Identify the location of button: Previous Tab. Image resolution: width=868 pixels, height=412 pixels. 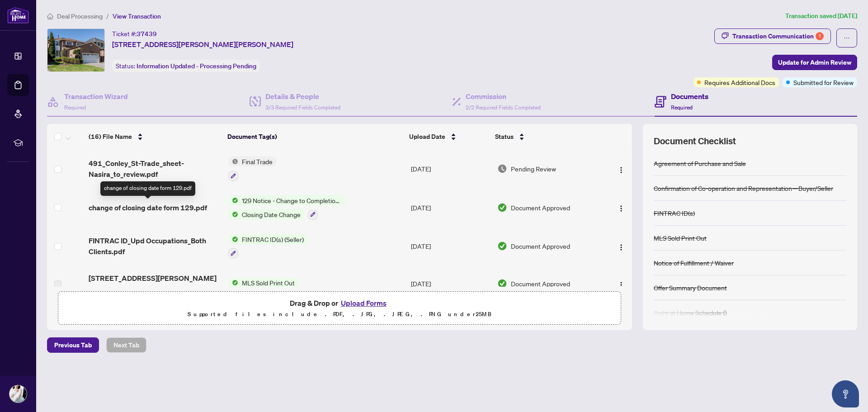
(73, 345).